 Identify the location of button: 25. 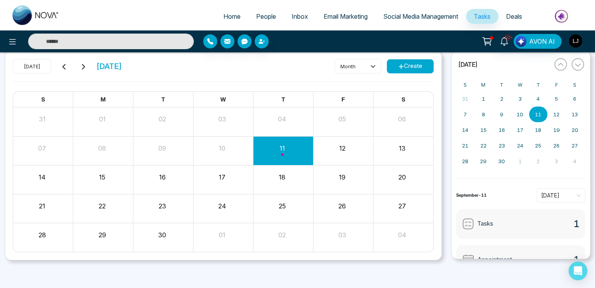
(282, 206).